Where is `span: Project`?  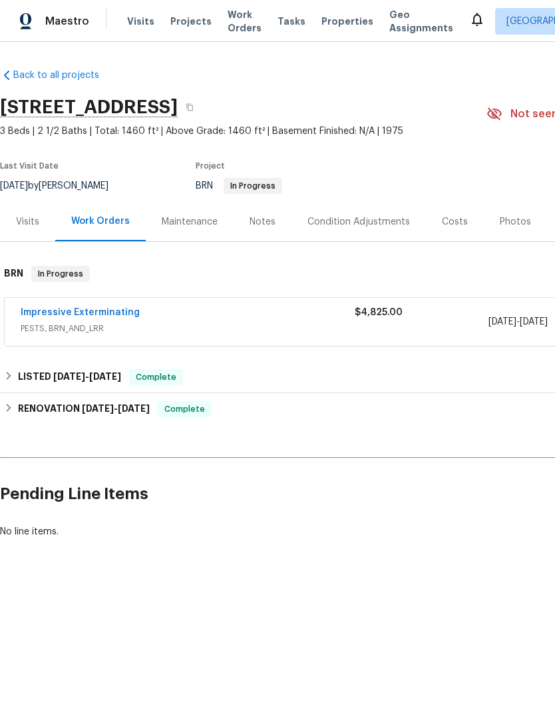 span: Project is located at coordinates (210, 166).